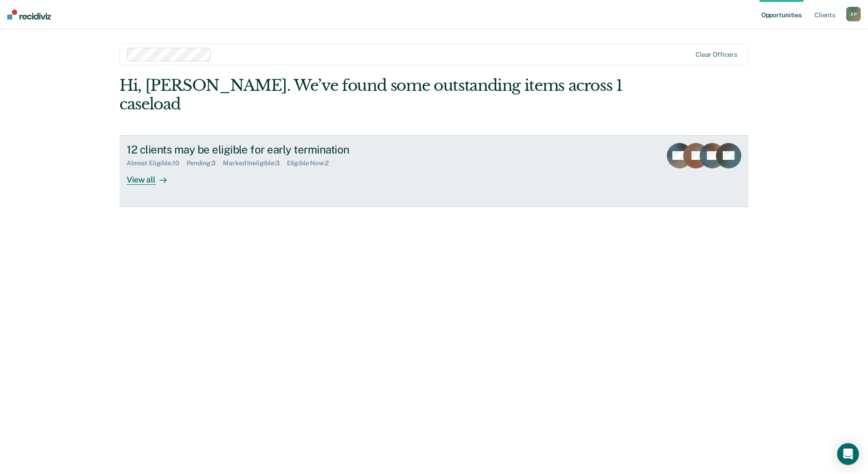  I want to click on a: 12 clients may be eligible for early terminationAlmost Eligible:10Pending:3Marked Ineligible:3Eli..., so click(434, 171).